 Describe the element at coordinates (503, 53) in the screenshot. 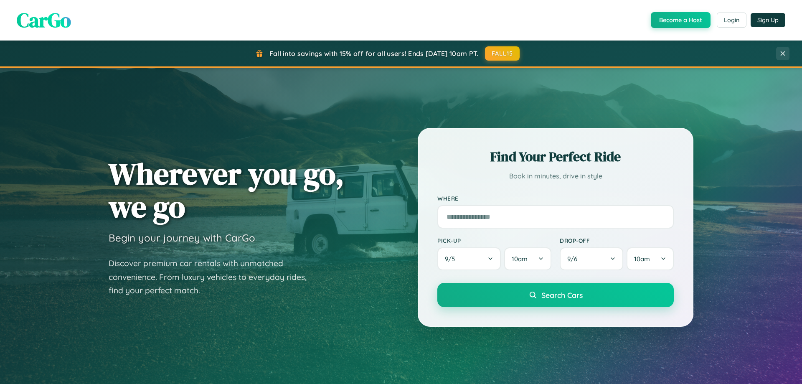

I see `button: FALL15` at that location.